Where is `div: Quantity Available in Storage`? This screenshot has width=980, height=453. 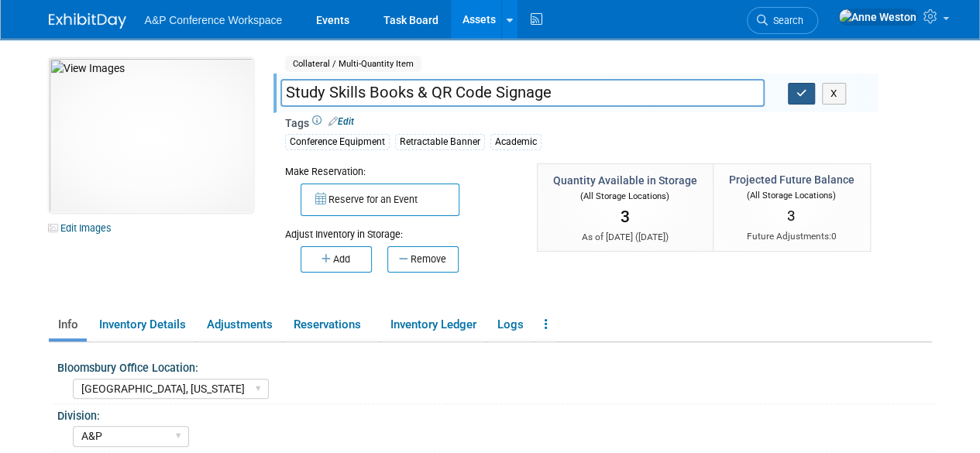 div: Quantity Available in Storage is located at coordinates (626, 180).